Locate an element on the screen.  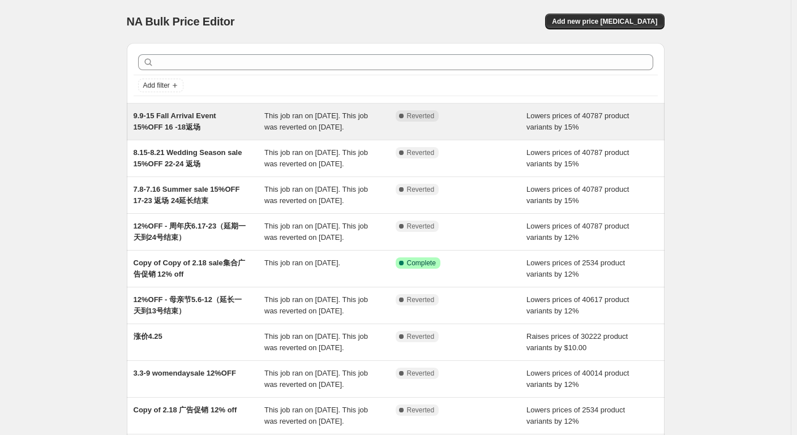
span: 涨价4.25 is located at coordinates (148, 336).